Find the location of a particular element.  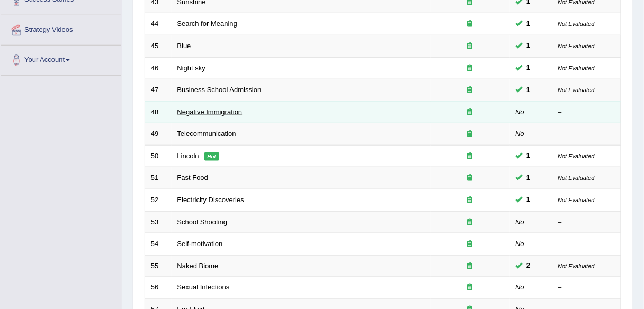

a: Naked Biome is located at coordinates (198, 266).